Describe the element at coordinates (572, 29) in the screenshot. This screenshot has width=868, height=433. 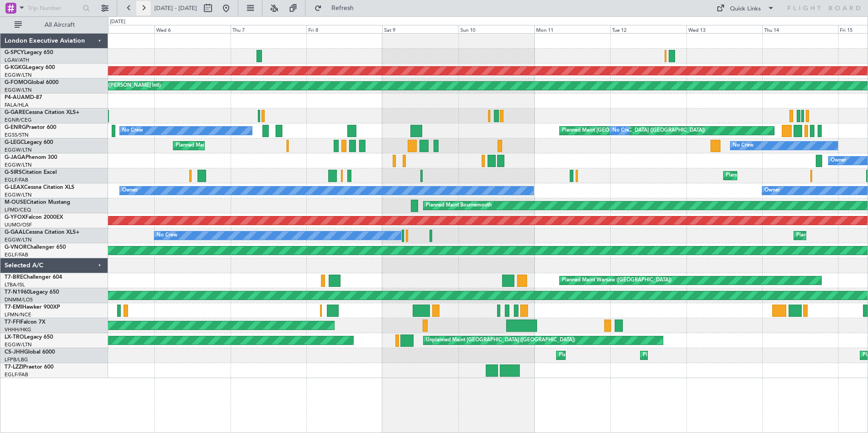
I see `div: Mon 11` at that location.